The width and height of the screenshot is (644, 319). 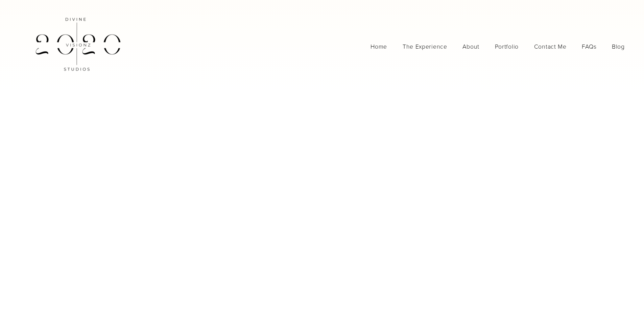 I want to click on a: The Experience, so click(x=425, y=46).